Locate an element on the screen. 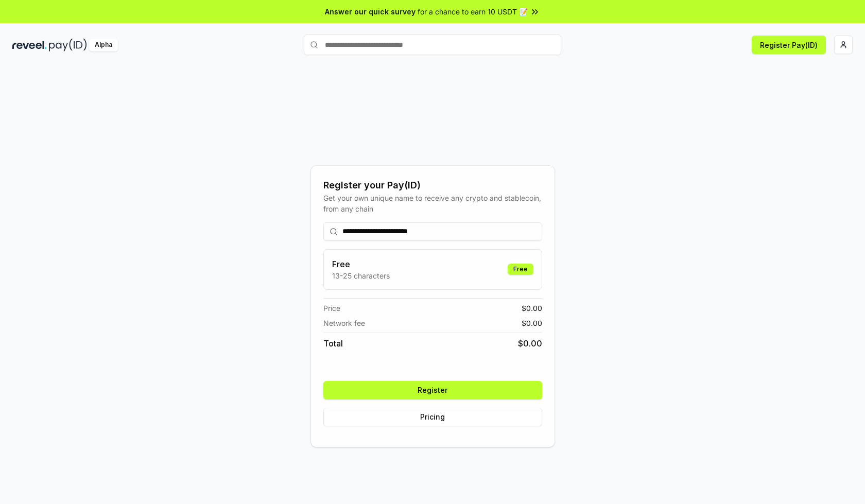 The width and height of the screenshot is (865, 504). span: Network fee is located at coordinates (344, 323).